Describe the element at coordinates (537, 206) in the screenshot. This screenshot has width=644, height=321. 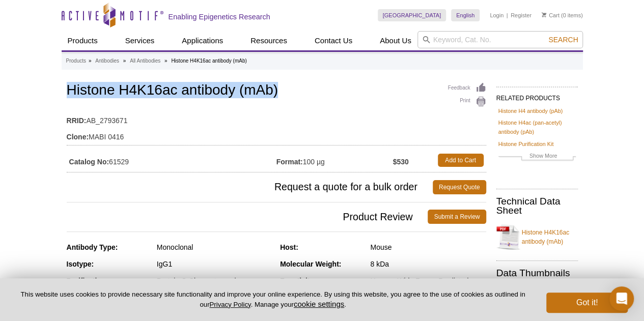
I see `h2: Technical Data Sheet` at that location.